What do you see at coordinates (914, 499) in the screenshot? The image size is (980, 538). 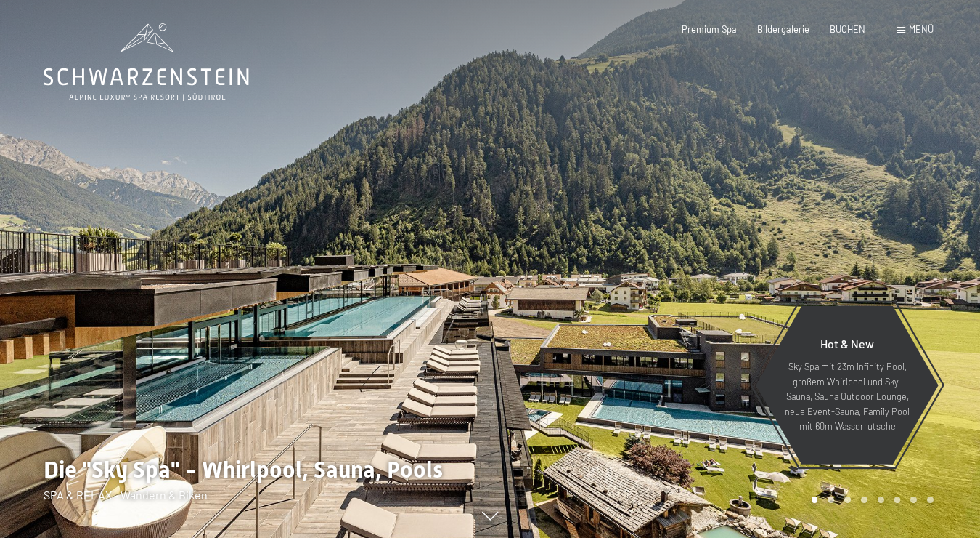 I see `div: Carousel Page 7` at bounding box center [914, 499].